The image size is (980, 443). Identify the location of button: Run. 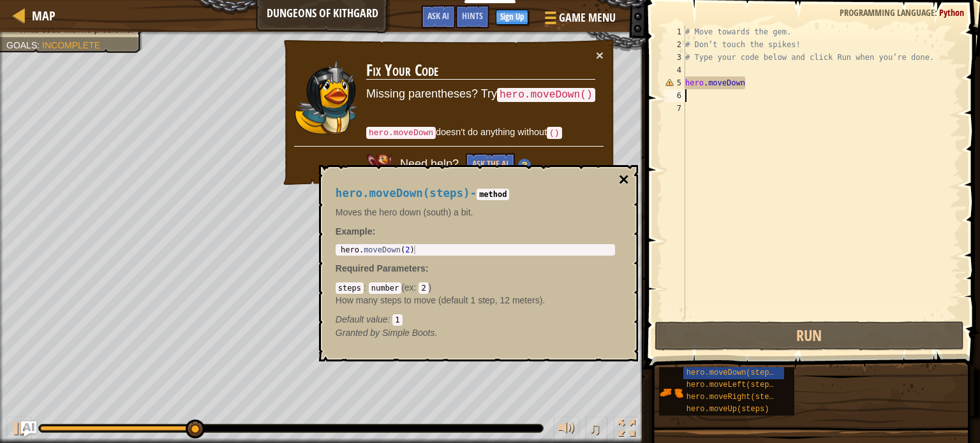
(809, 336).